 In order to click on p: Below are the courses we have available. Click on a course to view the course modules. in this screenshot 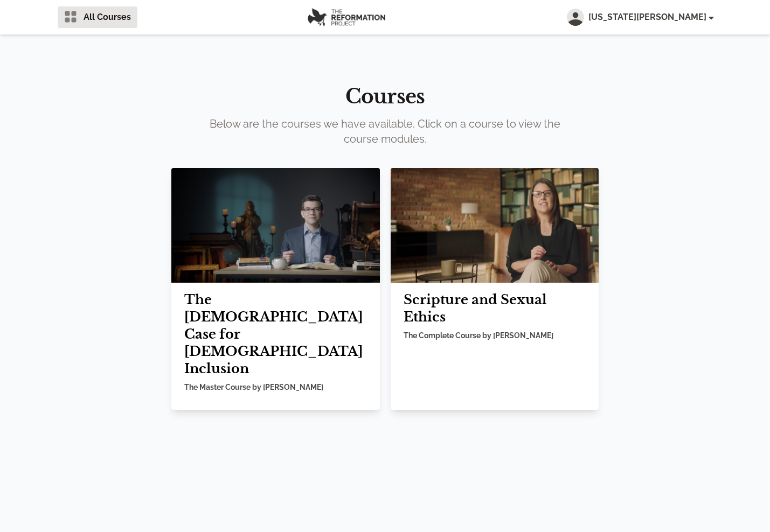, I will do `click(385, 131)`.